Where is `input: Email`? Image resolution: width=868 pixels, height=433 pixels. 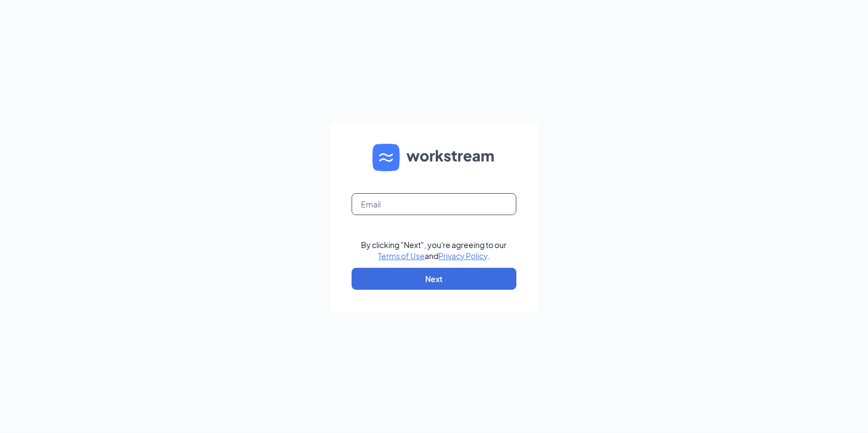 input: Email is located at coordinates (434, 204).